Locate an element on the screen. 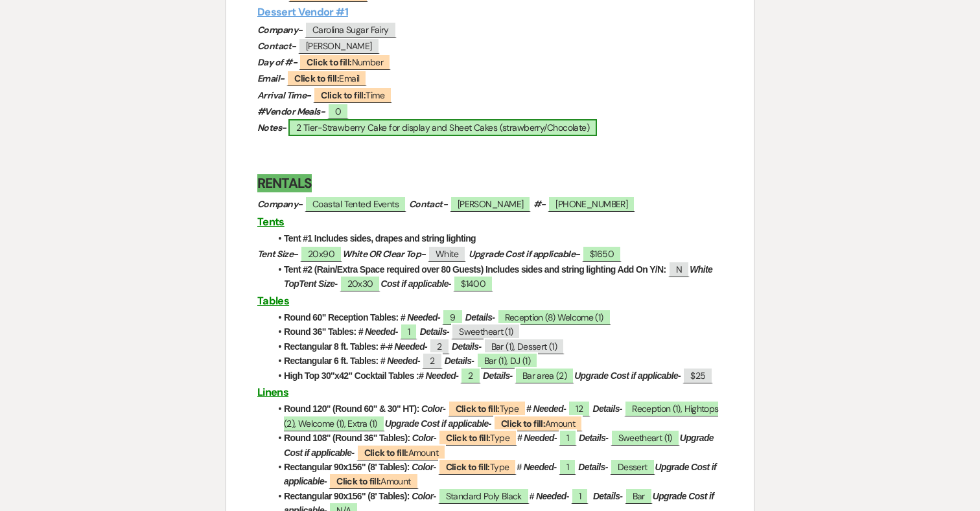  strong: Round 60" Reception Tables: is located at coordinates (341, 317).